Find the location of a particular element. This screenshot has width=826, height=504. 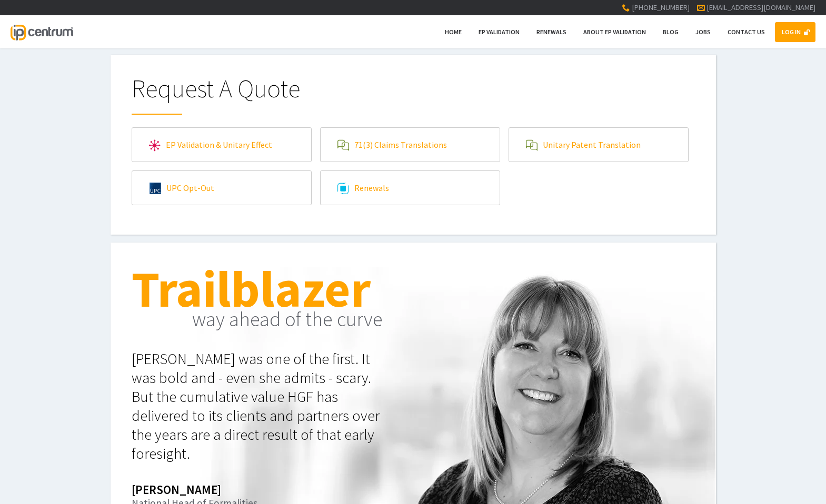

span: Jobs is located at coordinates (703, 32).